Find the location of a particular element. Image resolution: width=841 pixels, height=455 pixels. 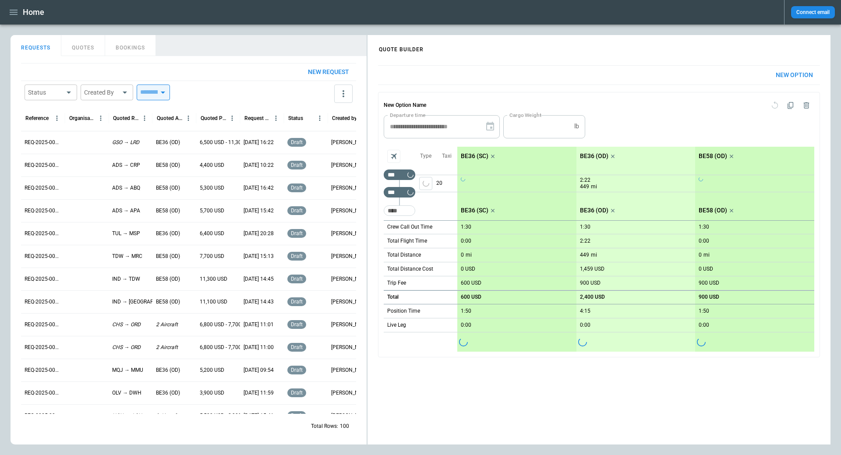

p: 2 Aircraft is located at coordinates (167, 324).